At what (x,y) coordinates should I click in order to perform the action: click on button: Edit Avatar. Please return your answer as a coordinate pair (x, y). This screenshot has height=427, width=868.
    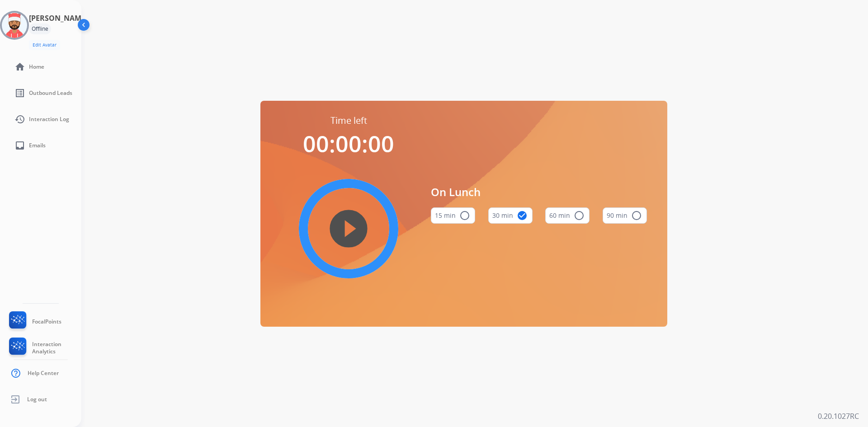
    Looking at the image, I should click on (45, 44).